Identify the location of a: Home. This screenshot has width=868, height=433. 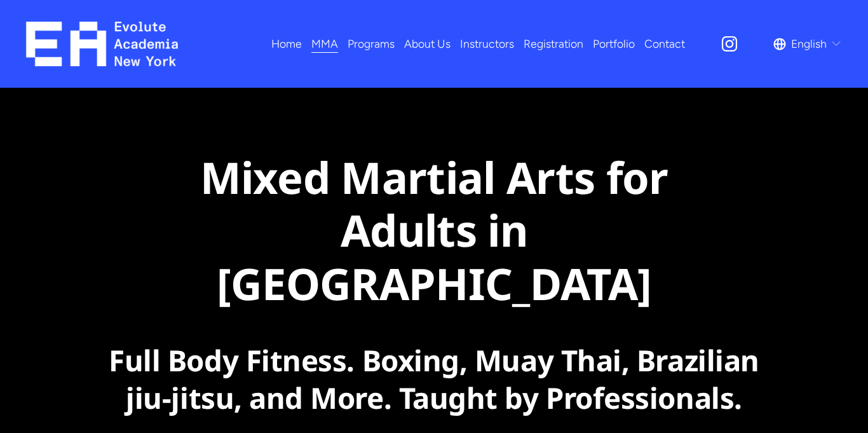
(287, 43).